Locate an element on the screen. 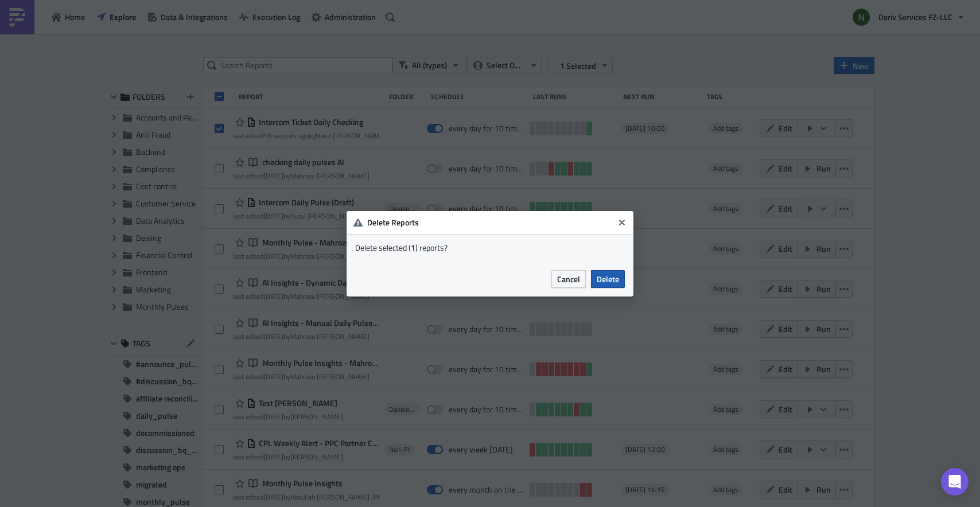 Image resolution: width=980 pixels, height=507 pixels. button: Delete is located at coordinates (607, 278).